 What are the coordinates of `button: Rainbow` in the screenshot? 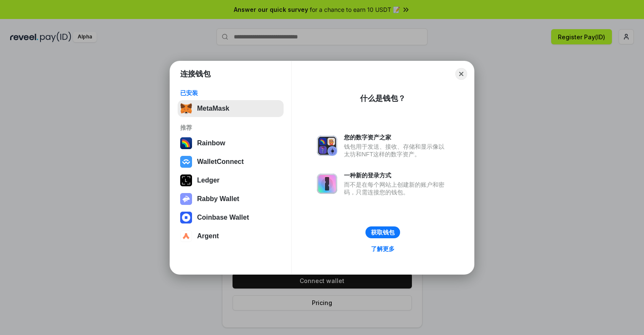 It's located at (230, 143).